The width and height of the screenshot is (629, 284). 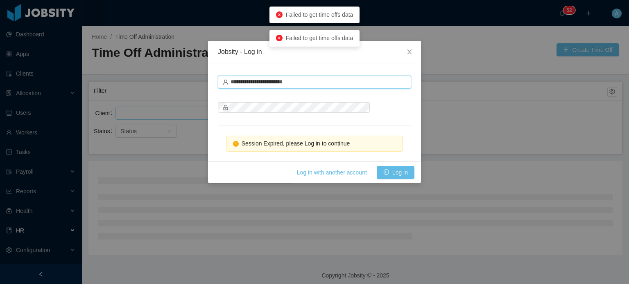 I want to click on button: icon: loginLog in, so click(x=395, y=173).